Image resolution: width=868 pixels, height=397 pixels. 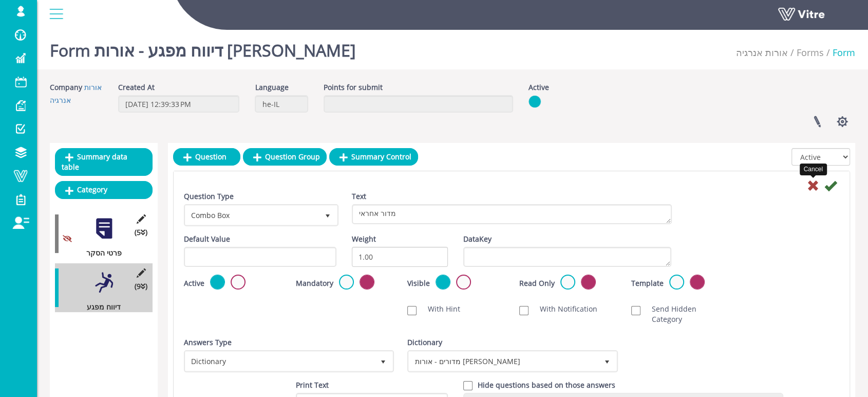 What do you see at coordinates (66, 87) in the screenshot?
I see `label: Company` at bounding box center [66, 87].